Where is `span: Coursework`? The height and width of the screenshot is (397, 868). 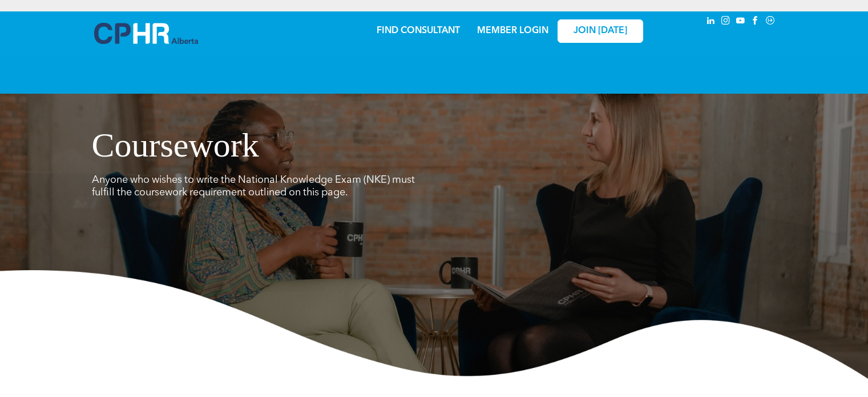
span: Coursework is located at coordinates (175, 145).